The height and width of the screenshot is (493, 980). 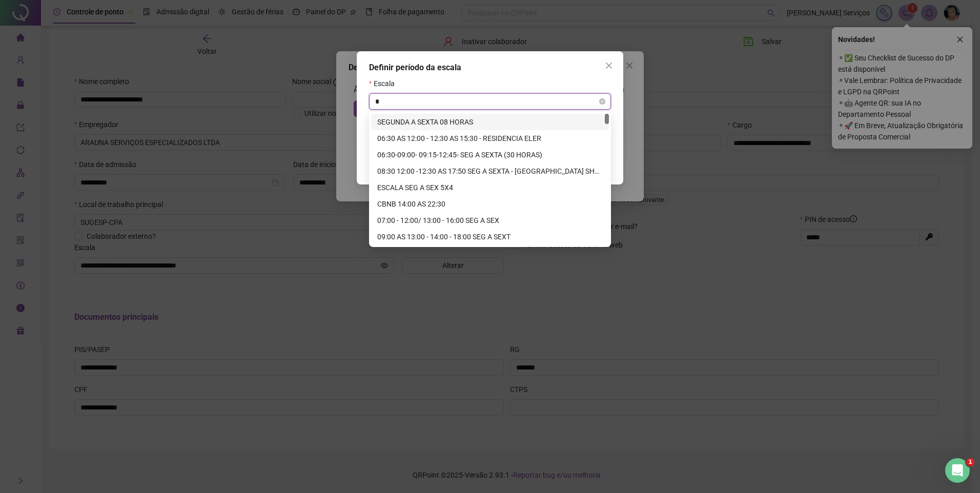 What do you see at coordinates (609, 66) in the screenshot?
I see `button: Close` at bounding box center [609, 66].